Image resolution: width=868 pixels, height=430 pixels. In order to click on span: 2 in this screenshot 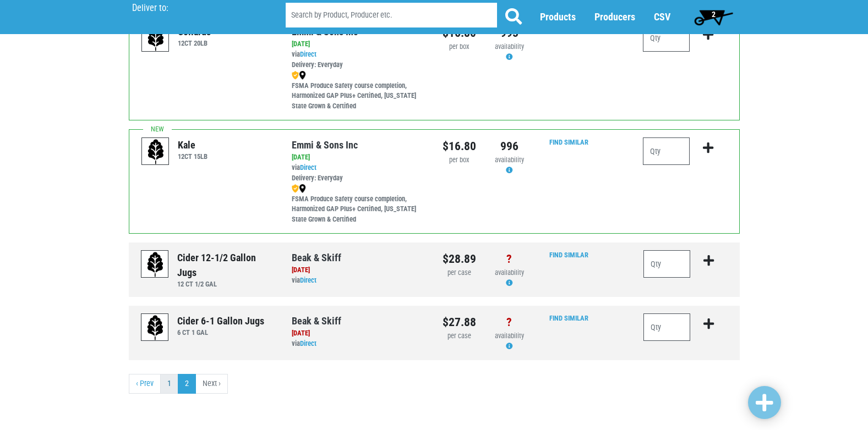, I will do `click(713, 15)`.